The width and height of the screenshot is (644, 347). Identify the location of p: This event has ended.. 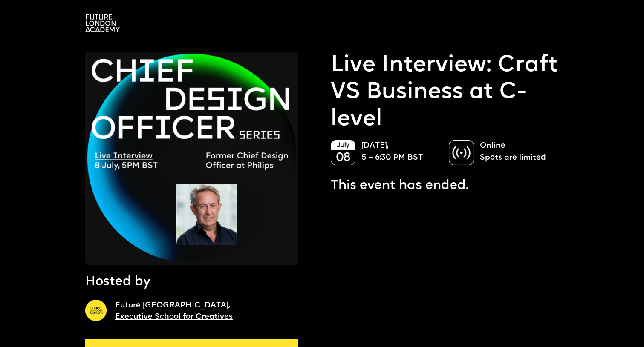
(399, 186).